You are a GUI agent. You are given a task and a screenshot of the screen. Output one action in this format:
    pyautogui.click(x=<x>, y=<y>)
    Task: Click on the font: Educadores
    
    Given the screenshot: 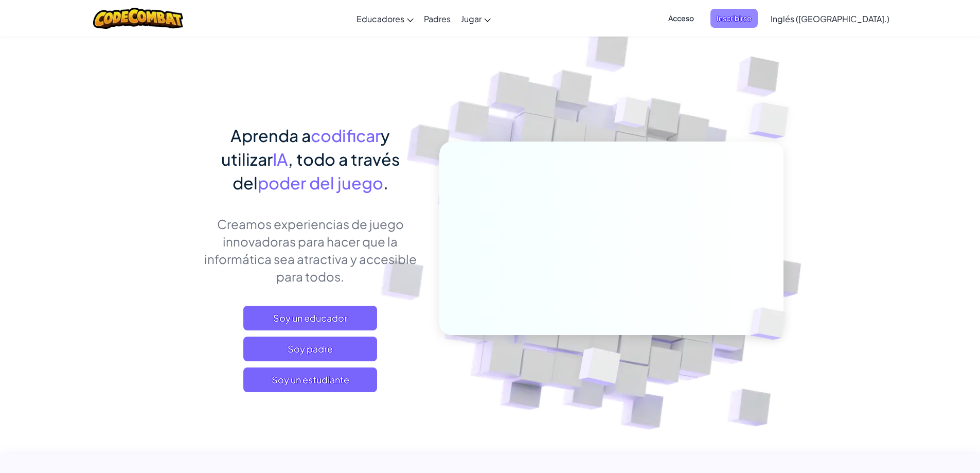 What is the action you would take?
    pyautogui.click(x=380, y=18)
    